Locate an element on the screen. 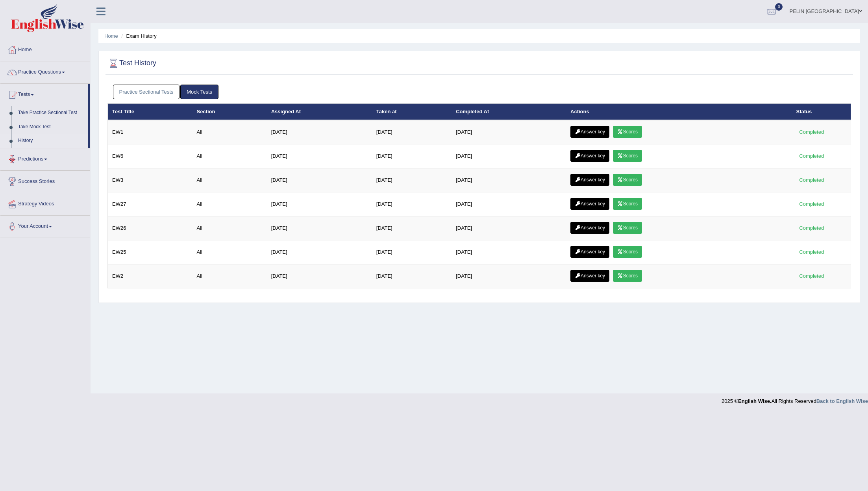  td: EW27 is located at coordinates (150, 204).